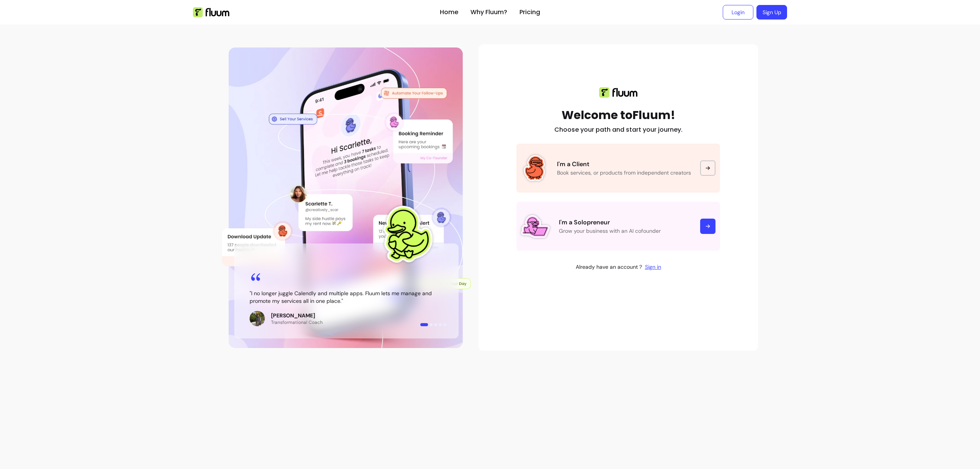 The height and width of the screenshot is (469, 980). Describe the element at coordinates (608, 267) in the screenshot. I see `p: Already have an account ?` at that location.